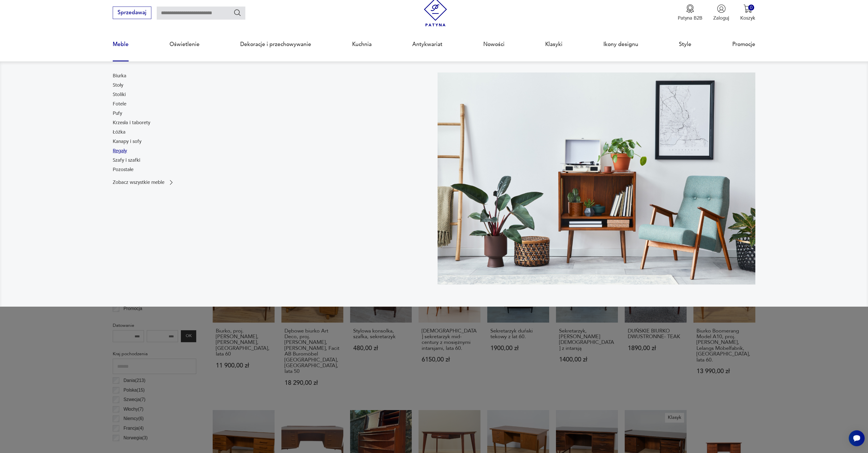 The width and height of the screenshot is (868, 453). I want to click on a: Meble, so click(121, 44).